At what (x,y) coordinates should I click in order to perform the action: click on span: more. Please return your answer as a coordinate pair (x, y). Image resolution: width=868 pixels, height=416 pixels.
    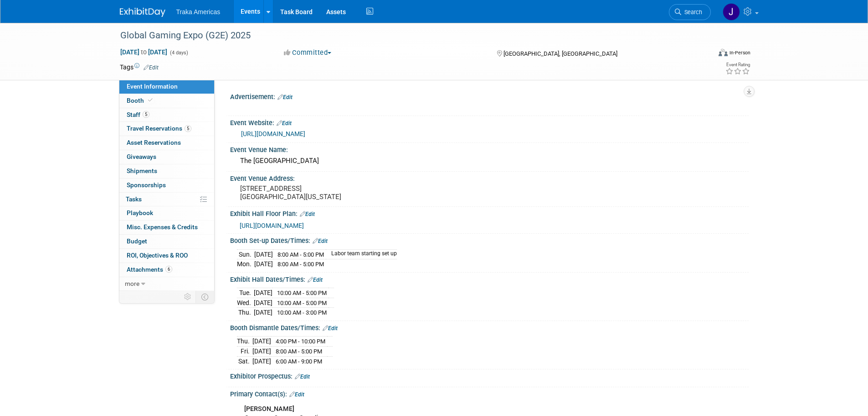
    Looking at the image, I should click on (132, 283).